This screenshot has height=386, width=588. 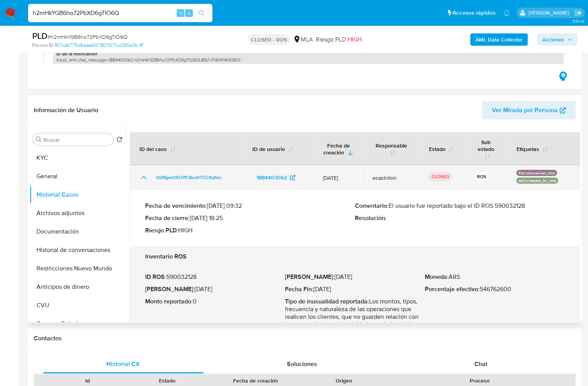 I want to click on button: Acciones, so click(x=557, y=39).